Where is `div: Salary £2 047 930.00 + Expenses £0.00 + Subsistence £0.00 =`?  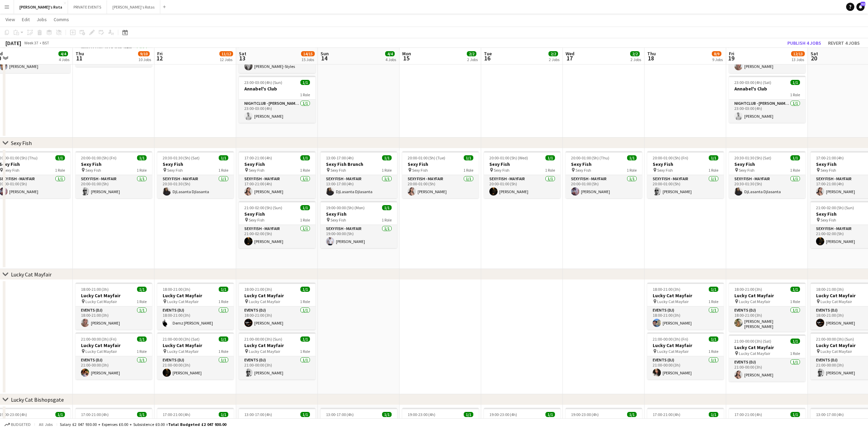
div: Salary £2 047 930.00 + Expenses £0.00 + Subsistence £0.00 = is located at coordinates (143, 424).